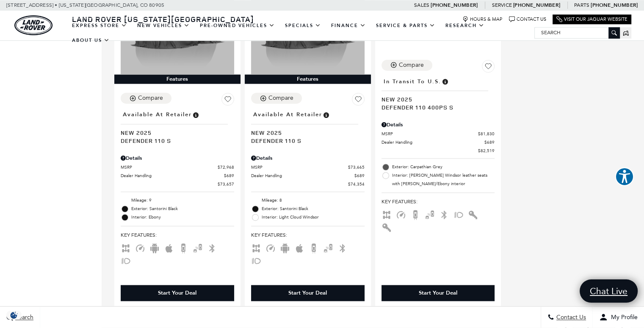 The width and height of the screenshot is (644, 328). What do you see at coordinates (183, 217) in the screenshot?
I see `span: Interior: Ebony` at bounding box center [183, 217].